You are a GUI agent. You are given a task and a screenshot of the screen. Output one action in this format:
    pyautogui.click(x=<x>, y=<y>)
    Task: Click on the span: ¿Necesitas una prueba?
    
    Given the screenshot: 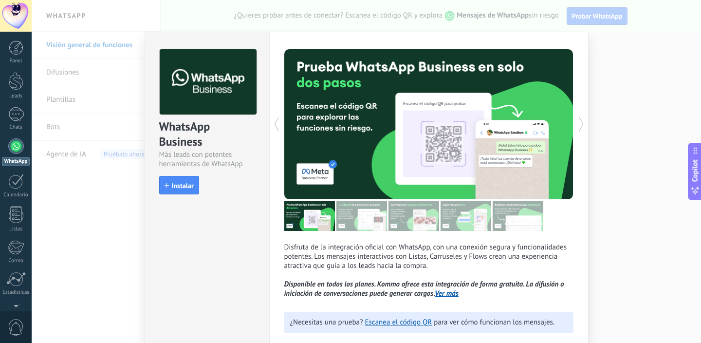 What is the action you would take?
    pyautogui.click(x=327, y=322)
    